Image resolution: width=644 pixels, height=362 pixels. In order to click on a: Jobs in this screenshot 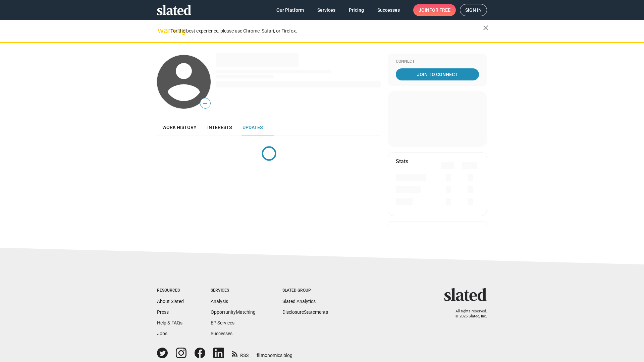, I will do `click(162, 333)`.